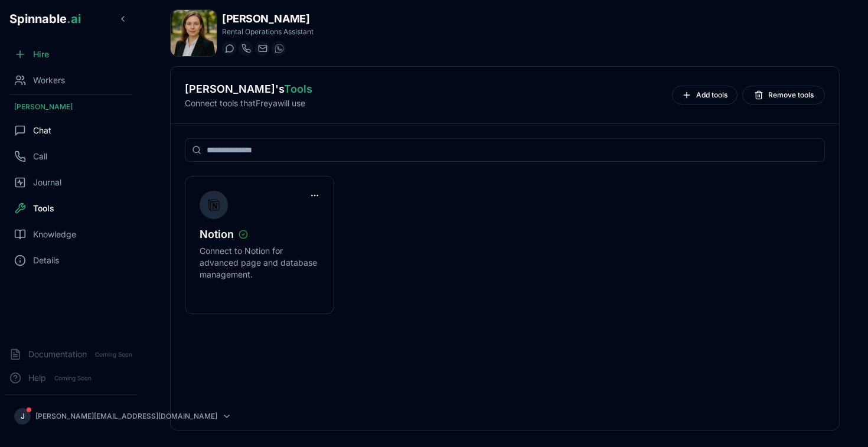 This screenshot has height=447, width=868. What do you see at coordinates (229, 48) in the screenshot?
I see `button: Start a chat with Freya Costa` at bounding box center [229, 48].